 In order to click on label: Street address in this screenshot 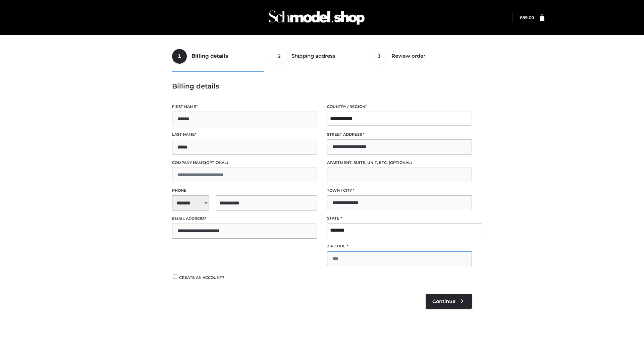, I will do `click(399, 134)`.